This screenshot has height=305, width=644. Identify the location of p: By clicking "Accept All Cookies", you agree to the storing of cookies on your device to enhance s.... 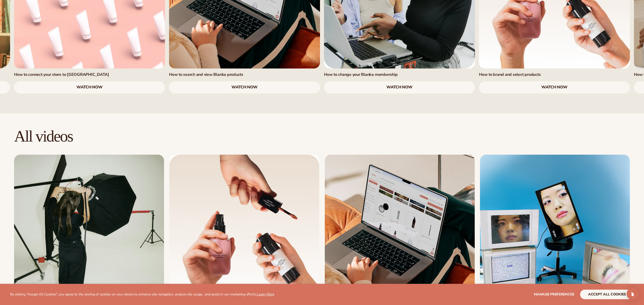
(142, 294).